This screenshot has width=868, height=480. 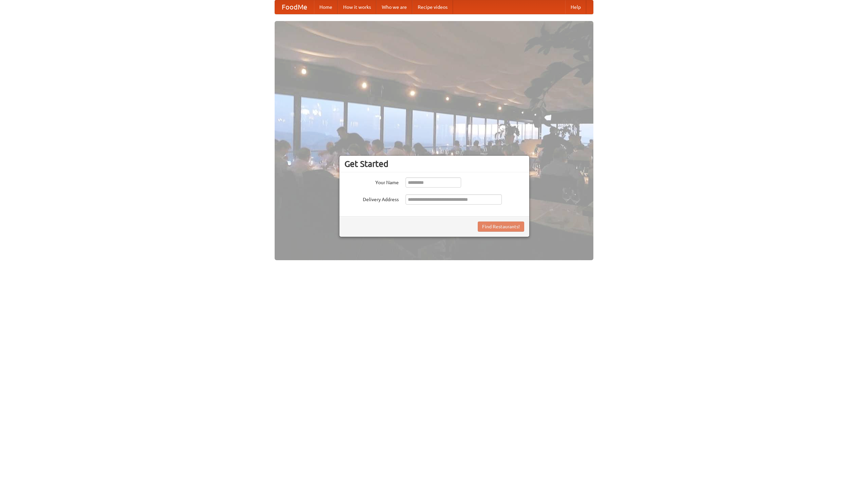 What do you see at coordinates (357, 7) in the screenshot?
I see `a: How it works` at bounding box center [357, 7].